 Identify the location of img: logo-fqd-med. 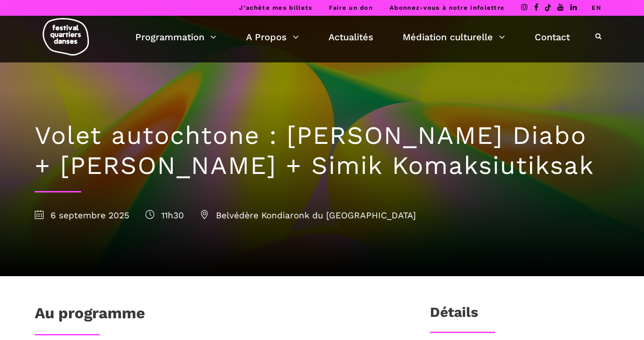
(66, 37).